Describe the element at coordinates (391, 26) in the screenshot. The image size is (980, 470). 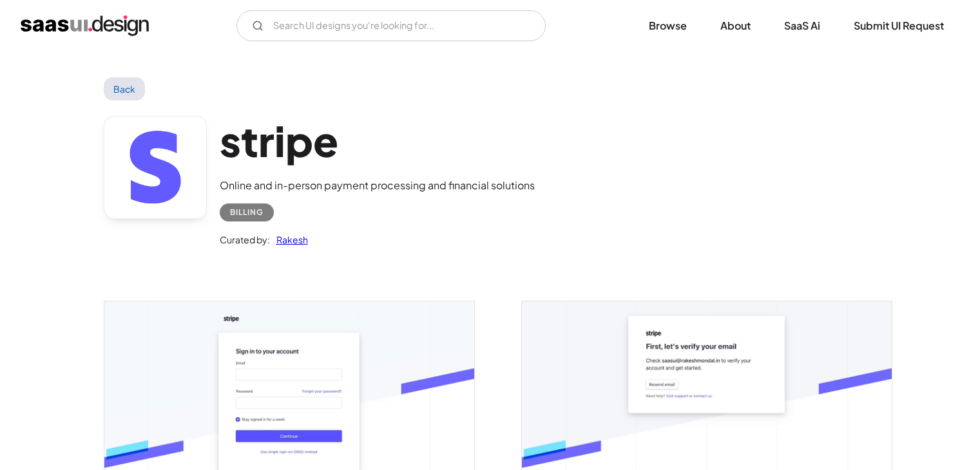
I see `input: Search UI designs you're looking for...` at that location.